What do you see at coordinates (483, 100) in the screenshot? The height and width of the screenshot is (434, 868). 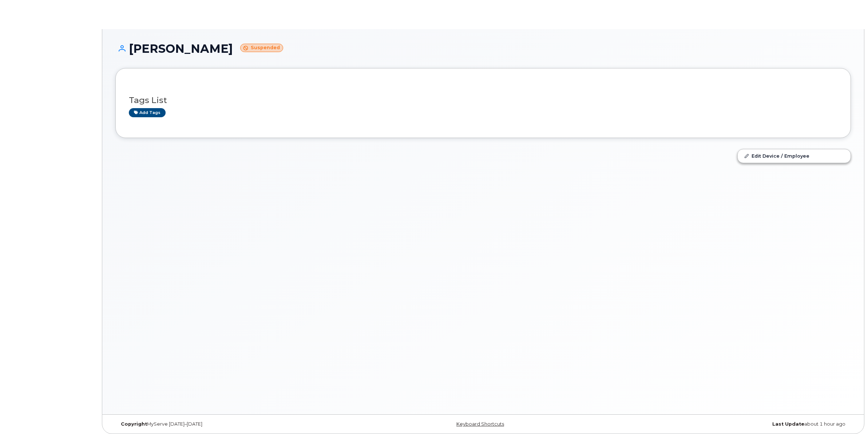 I see `h3: Tags List` at bounding box center [483, 100].